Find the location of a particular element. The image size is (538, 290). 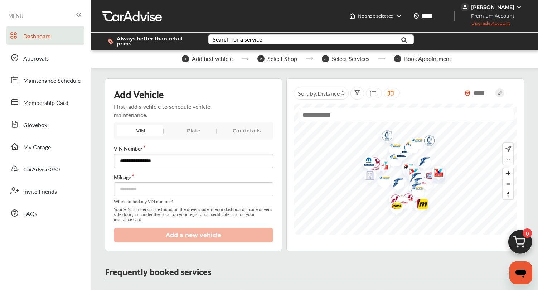

a: Maintenance Schedule is located at coordinates (45, 80).